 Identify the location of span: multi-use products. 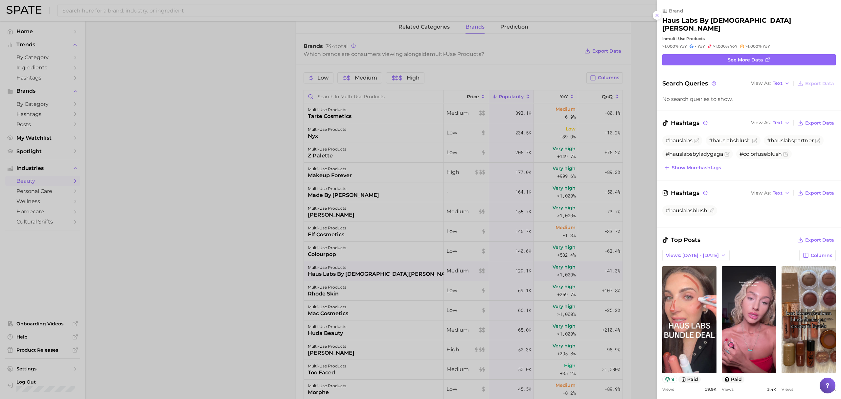
(685, 38).